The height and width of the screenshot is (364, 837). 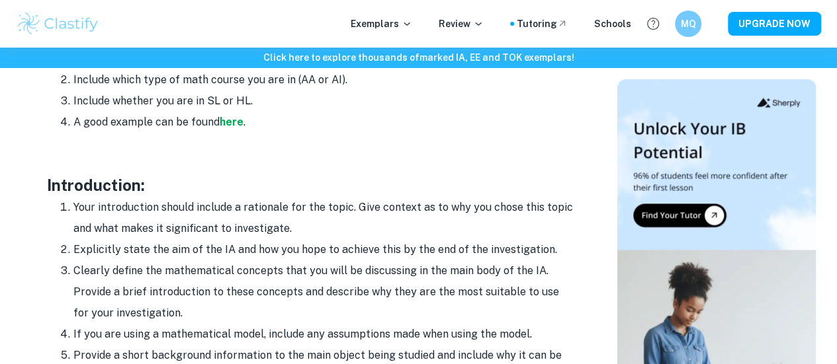 What do you see at coordinates (688, 24) in the screenshot?
I see `h6: MQ` at bounding box center [688, 24].